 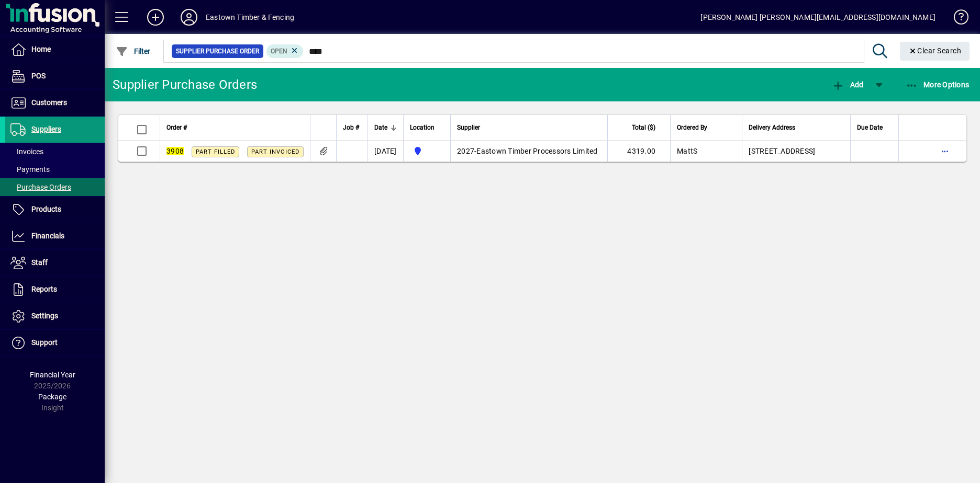 I want to click on a: Home, so click(x=55, y=50).